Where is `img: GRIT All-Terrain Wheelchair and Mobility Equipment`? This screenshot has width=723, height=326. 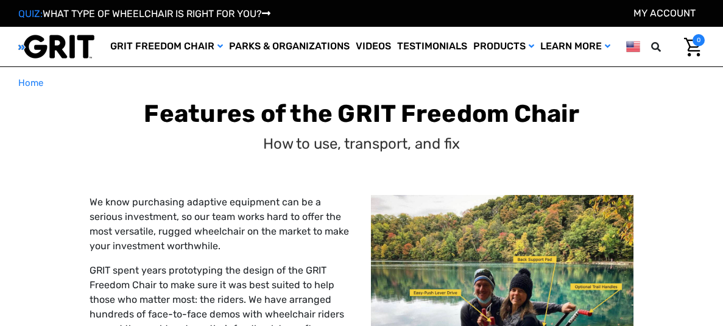 img: GRIT All-Terrain Wheelchair and Mobility Equipment is located at coordinates (56, 46).